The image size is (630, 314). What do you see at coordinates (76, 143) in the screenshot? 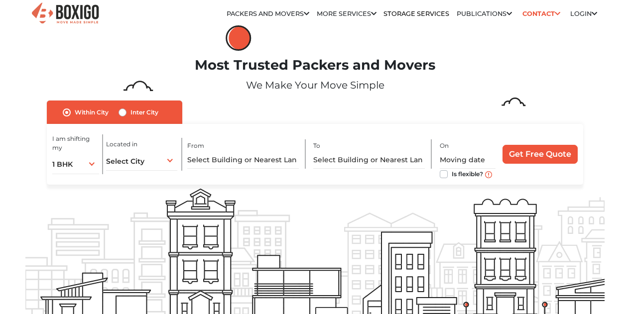
I see `label: I am shifting my` at bounding box center [76, 143].